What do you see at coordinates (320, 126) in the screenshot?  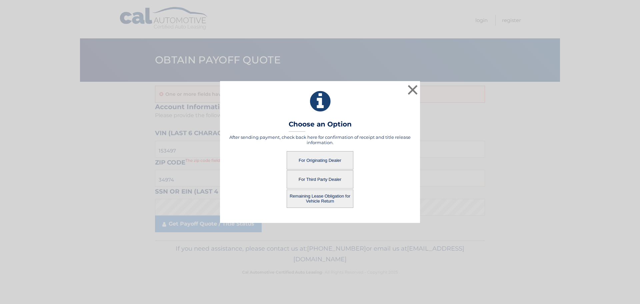 I see `h3: Choose an Option` at bounding box center [320, 126].